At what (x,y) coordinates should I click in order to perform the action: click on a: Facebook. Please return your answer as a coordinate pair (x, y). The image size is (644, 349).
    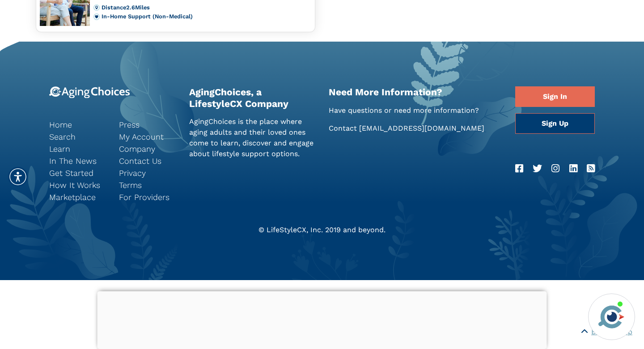
    Looking at the image, I should click on (520, 169).